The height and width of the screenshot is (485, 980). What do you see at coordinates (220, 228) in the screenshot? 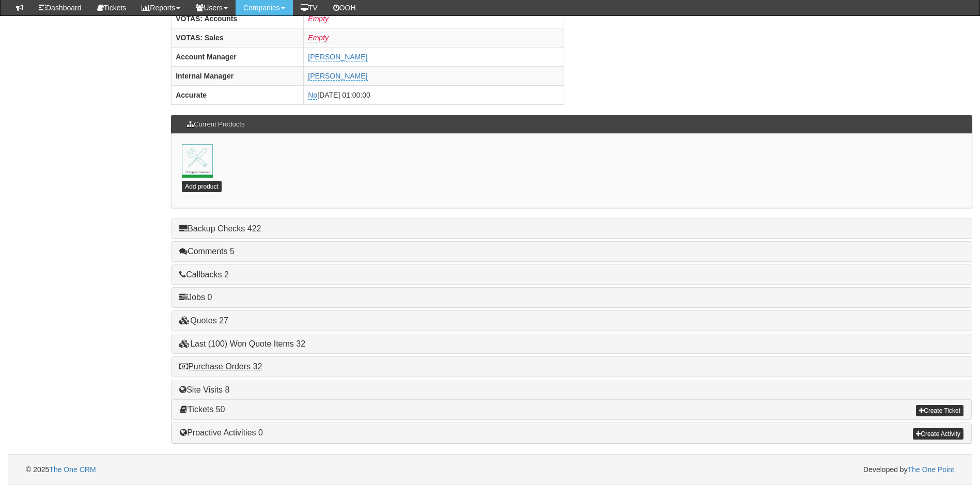
I see `a: Backup Checks 422` at bounding box center [220, 228].